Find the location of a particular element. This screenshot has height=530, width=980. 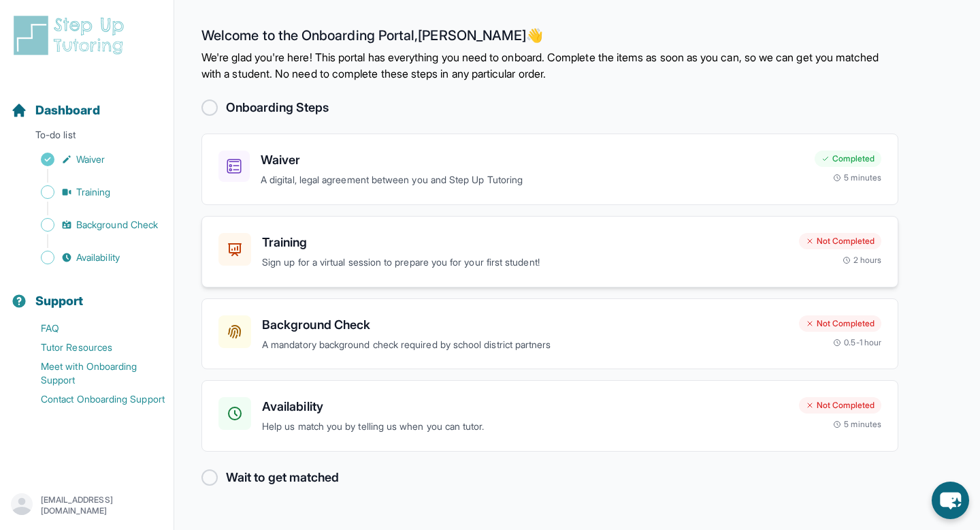

a: Meet with Onboarding Support is located at coordinates (92, 373).